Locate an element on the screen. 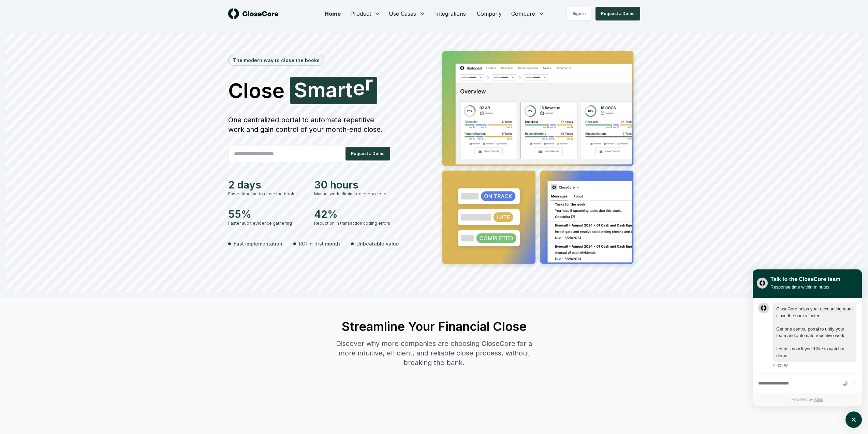 The width and height of the screenshot is (868, 434). span: t is located at coordinates (349, 89).